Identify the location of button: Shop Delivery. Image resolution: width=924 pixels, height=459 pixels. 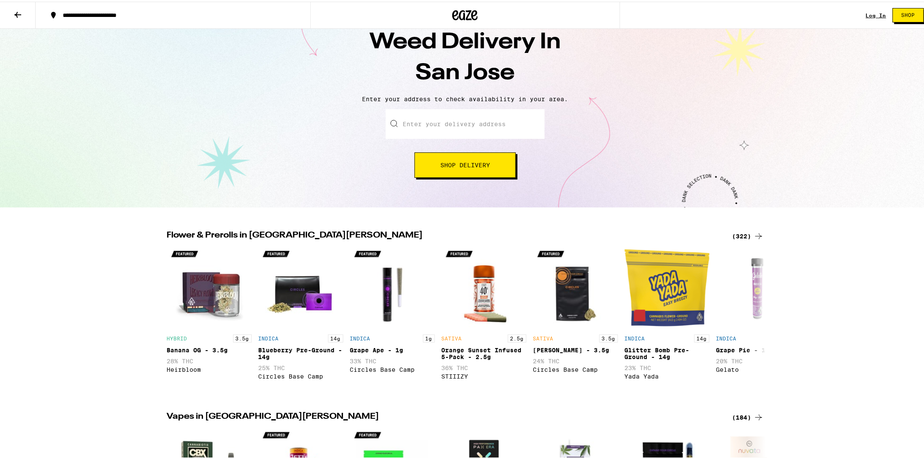
(465, 164).